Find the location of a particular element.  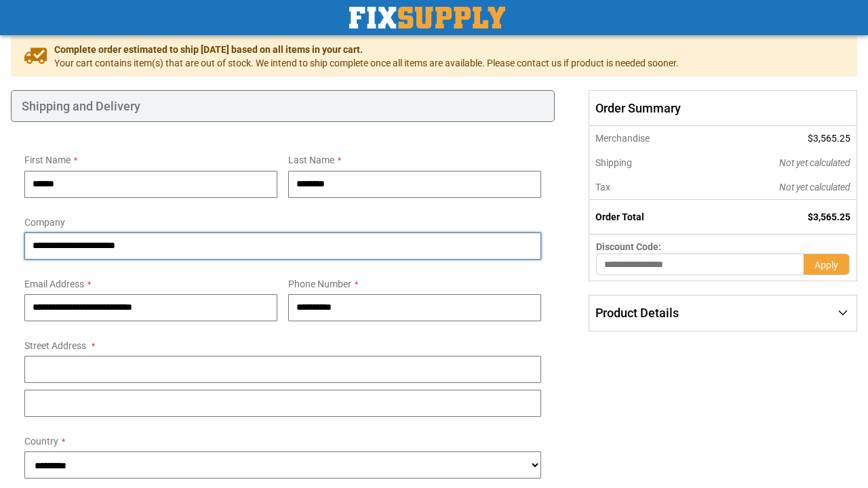

span: Apply is located at coordinates (826, 265).